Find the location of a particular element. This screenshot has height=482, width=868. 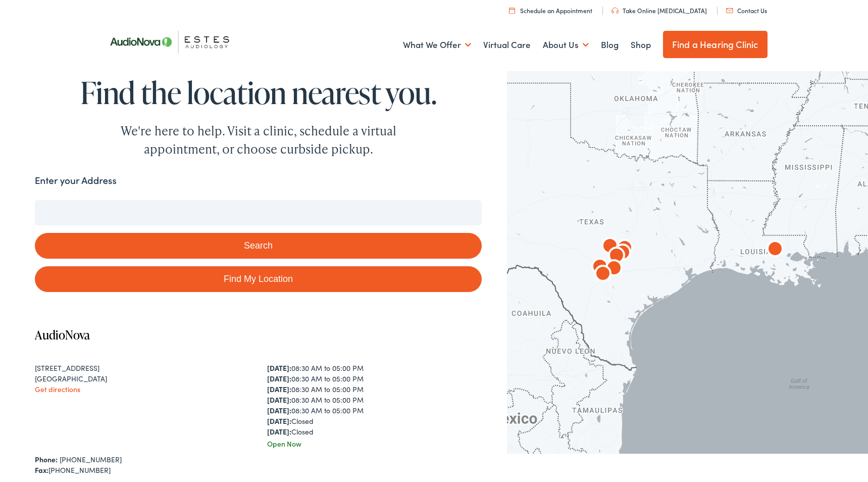

a: Get directions is located at coordinates (58, 389).